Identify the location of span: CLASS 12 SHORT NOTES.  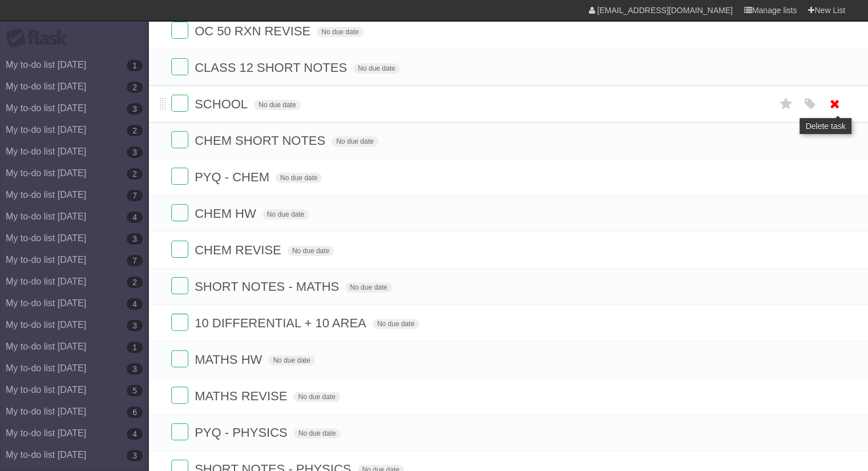
(272, 68).